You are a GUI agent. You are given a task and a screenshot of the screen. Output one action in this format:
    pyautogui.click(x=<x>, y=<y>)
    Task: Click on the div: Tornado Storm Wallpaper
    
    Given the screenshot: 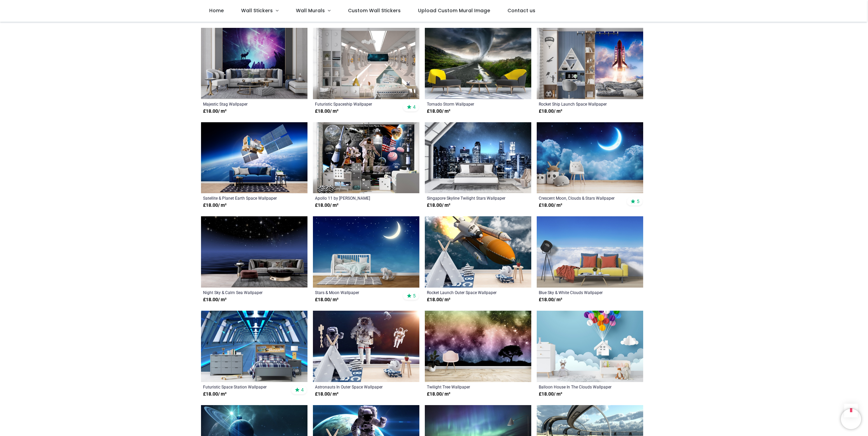 What is the action you would take?
    pyautogui.click(x=468, y=104)
    